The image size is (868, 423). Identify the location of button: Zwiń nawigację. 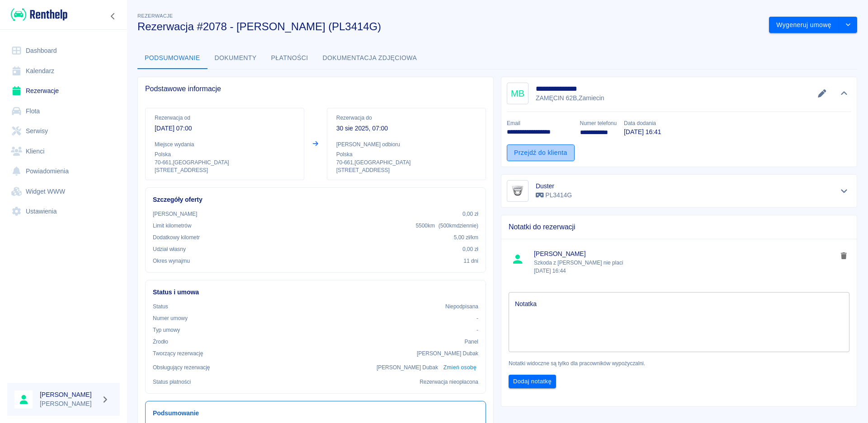
(113, 16).